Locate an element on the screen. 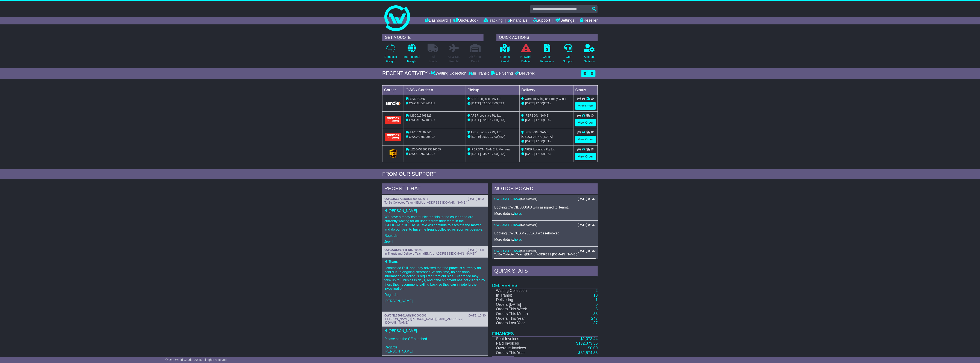 The width and height of the screenshot is (980, 363). img: GetCarrierServiceLogo is located at coordinates (393, 103).